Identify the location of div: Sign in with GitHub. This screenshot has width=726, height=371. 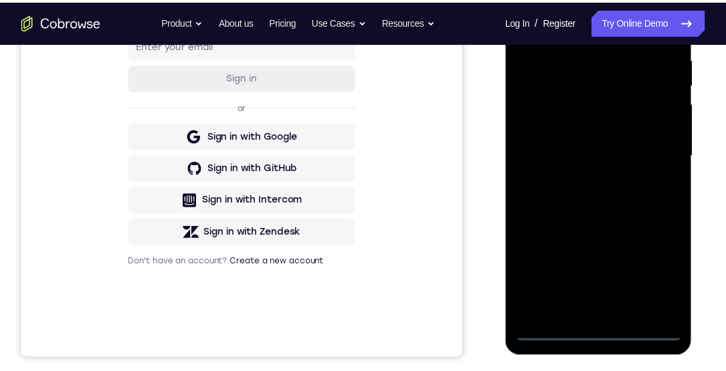
(234, 258).